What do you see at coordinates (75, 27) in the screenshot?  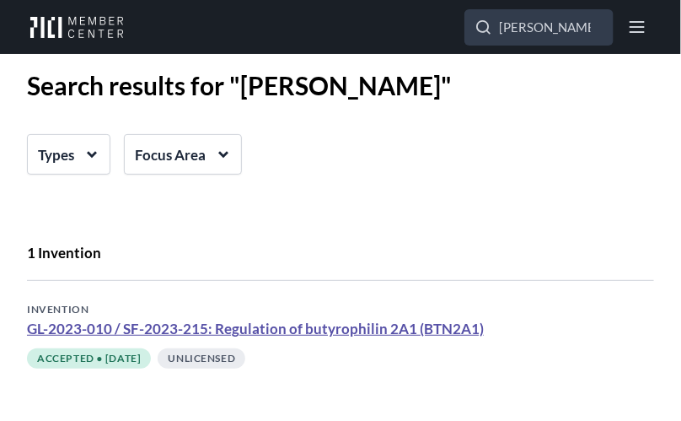 I see `img: Workflow` at bounding box center [75, 27].